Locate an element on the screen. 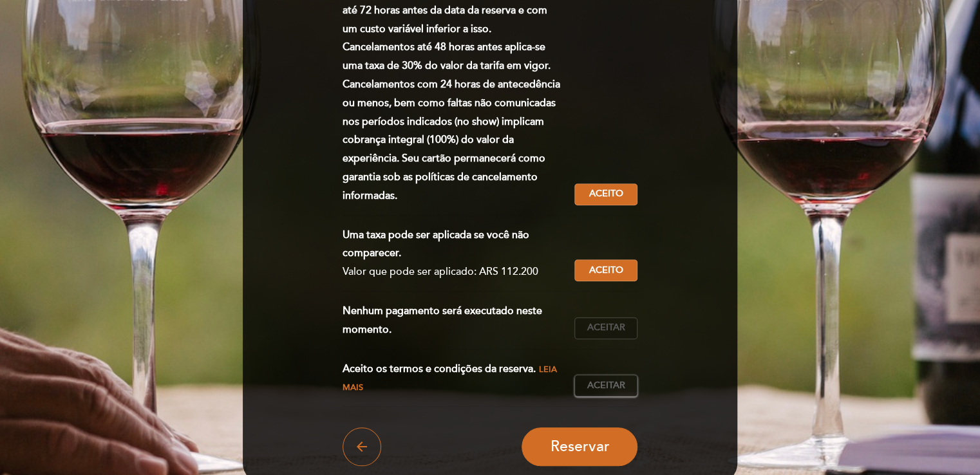  div: Aceito os termos e condições da reserva. is located at coordinates (459, 378).